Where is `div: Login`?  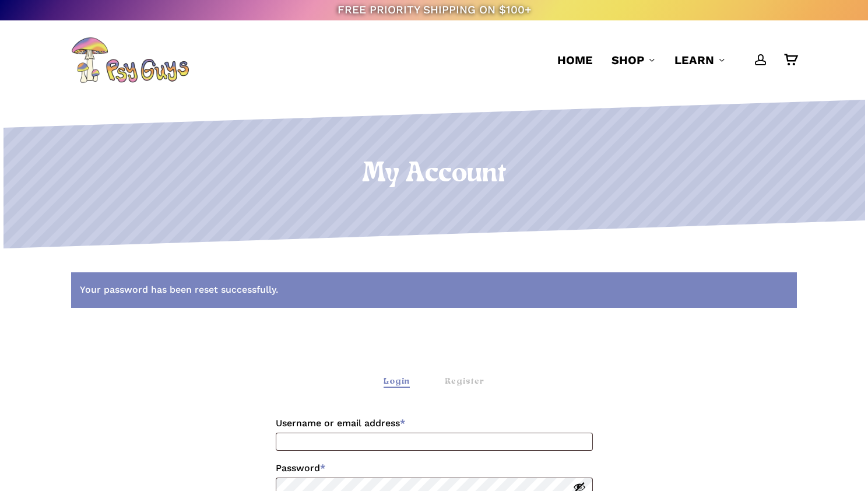 div: Login is located at coordinates (396, 382).